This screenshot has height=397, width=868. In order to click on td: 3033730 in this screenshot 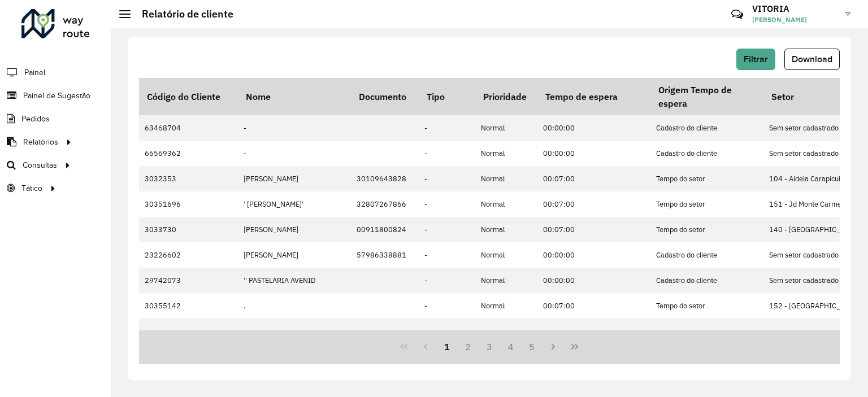, I will do `click(188, 229)`.